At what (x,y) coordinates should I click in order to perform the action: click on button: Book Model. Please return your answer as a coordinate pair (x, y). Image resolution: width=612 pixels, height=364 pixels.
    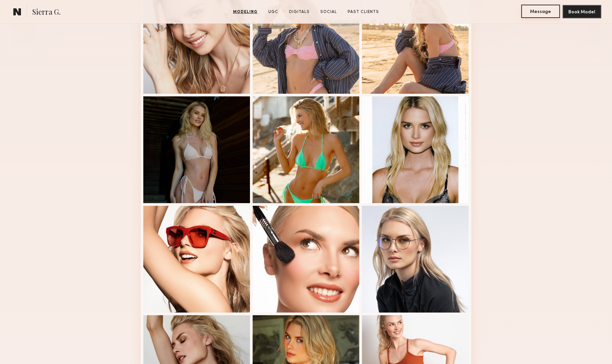
    Looking at the image, I should click on (582, 11).